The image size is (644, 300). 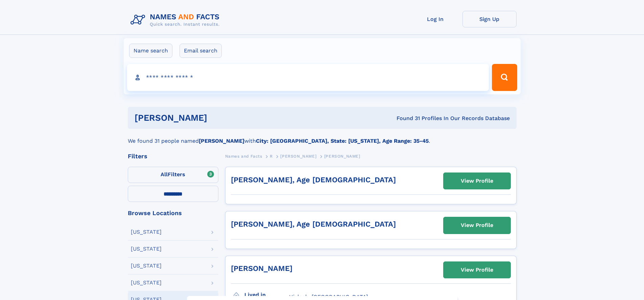 I want to click on label: Email search, so click(x=200, y=50).